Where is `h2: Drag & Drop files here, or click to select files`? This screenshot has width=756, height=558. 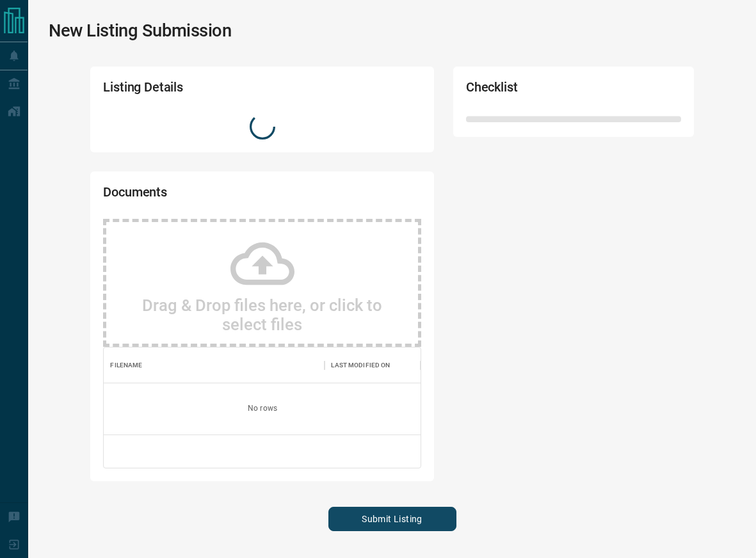 h2: Drag & Drop files here, or click to select files is located at coordinates (262, 315).